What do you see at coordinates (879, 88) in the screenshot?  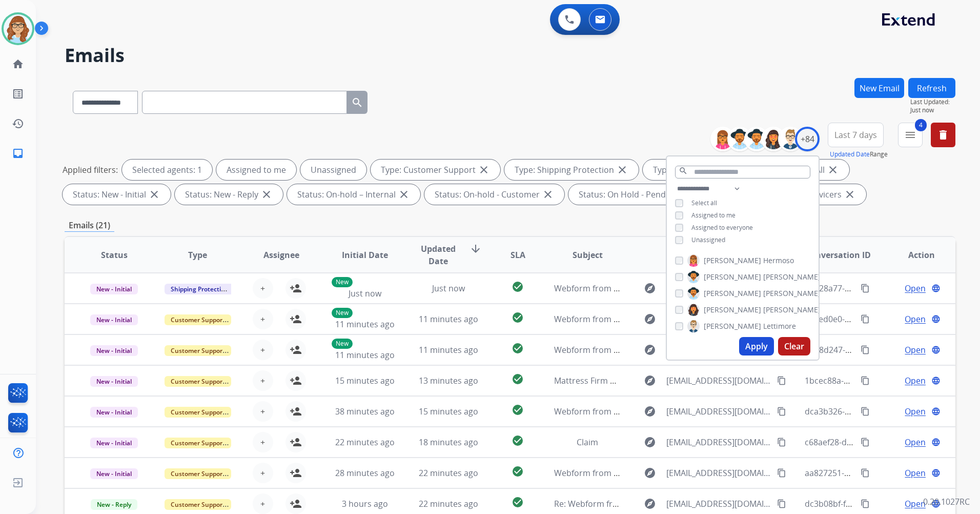 I see `button: New Email` at bounding box center [879, 88].